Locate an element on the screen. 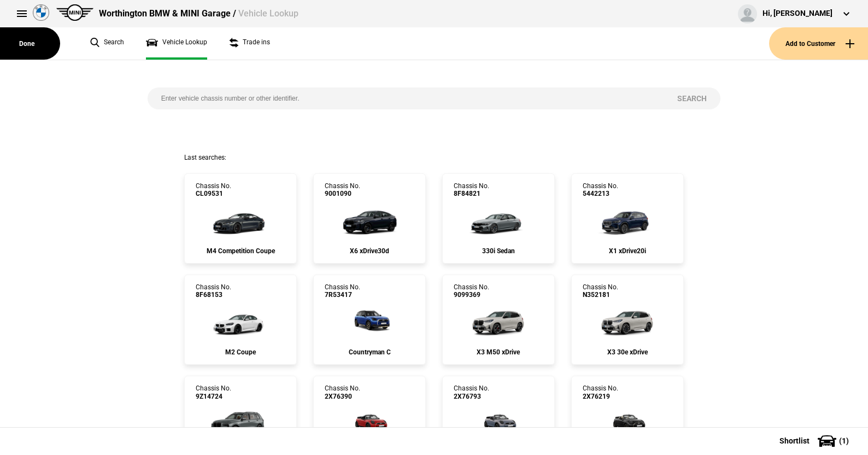  span: N352181 is located at coordinates (600, 295).